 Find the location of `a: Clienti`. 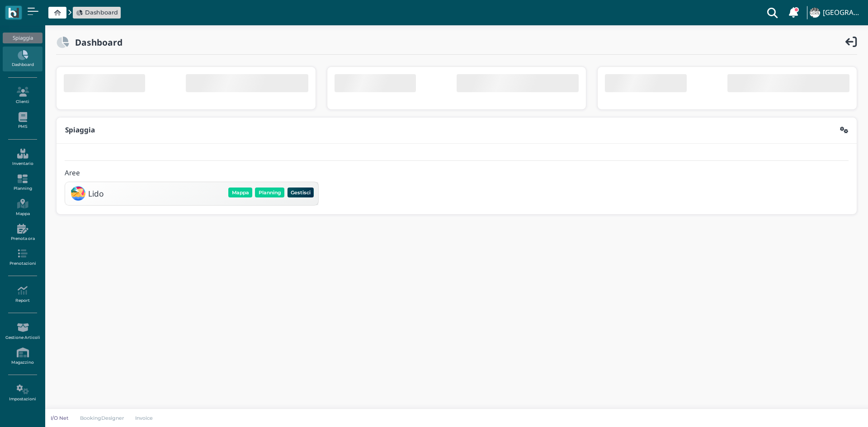

a: Clienti is located at coordinates (22, 96).